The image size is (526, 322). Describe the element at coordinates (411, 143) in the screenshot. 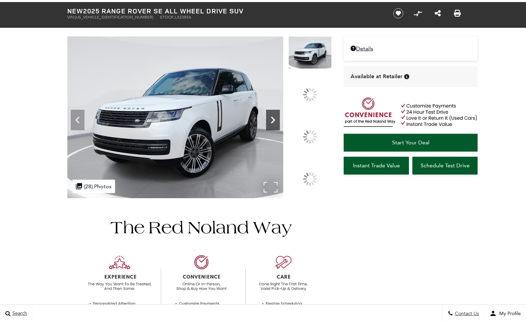

I see `a: Start Your Deal` at that location.